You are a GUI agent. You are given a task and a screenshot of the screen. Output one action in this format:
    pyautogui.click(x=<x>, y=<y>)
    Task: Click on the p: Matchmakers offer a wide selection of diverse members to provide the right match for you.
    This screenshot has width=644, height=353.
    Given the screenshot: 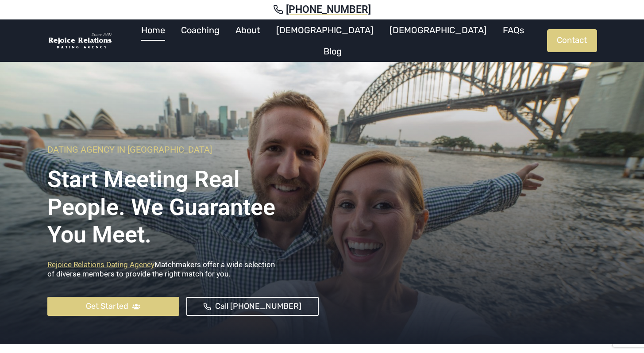 What is the action you would take?
    pyautogui.click(x=183, y=271)
    